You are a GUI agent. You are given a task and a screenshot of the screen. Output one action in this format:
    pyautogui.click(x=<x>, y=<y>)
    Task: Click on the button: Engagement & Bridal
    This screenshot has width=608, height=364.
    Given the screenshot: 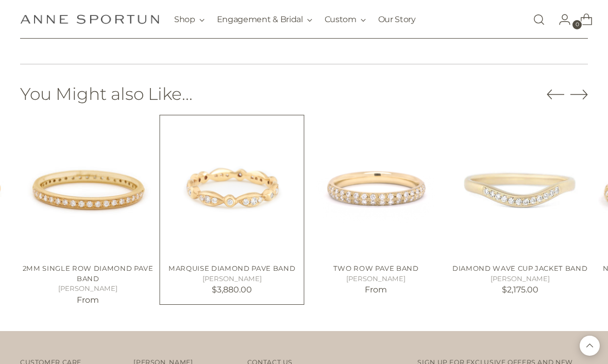 What is the action you would take?
    pyautogui.click(x=264, y=19)
    